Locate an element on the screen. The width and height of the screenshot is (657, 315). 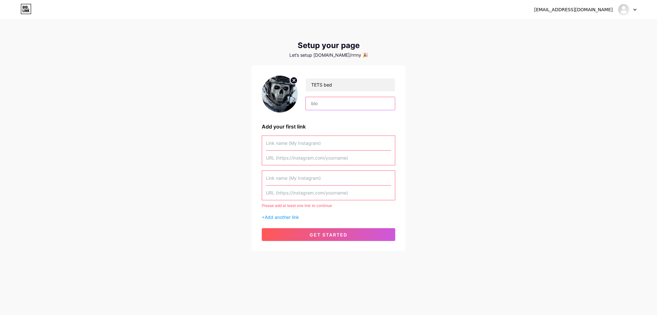
input: Your name is located at coordinates (350, 85).